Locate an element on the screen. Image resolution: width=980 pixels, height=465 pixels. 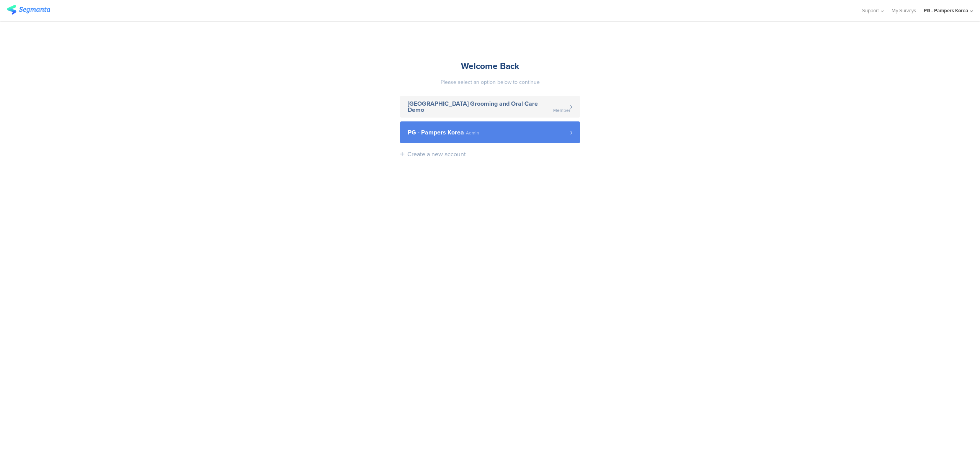
div: Create a new account is located at coordinates (437, 154).